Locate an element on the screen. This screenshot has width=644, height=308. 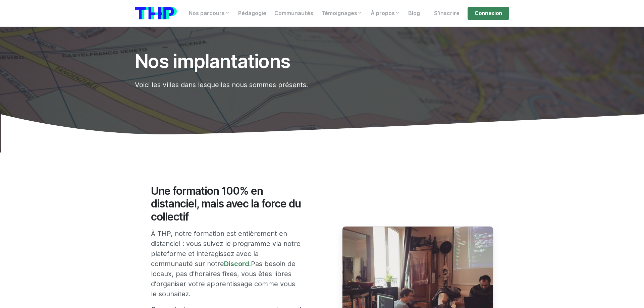
a: S'inscrire is located at coordinates (447, 13).